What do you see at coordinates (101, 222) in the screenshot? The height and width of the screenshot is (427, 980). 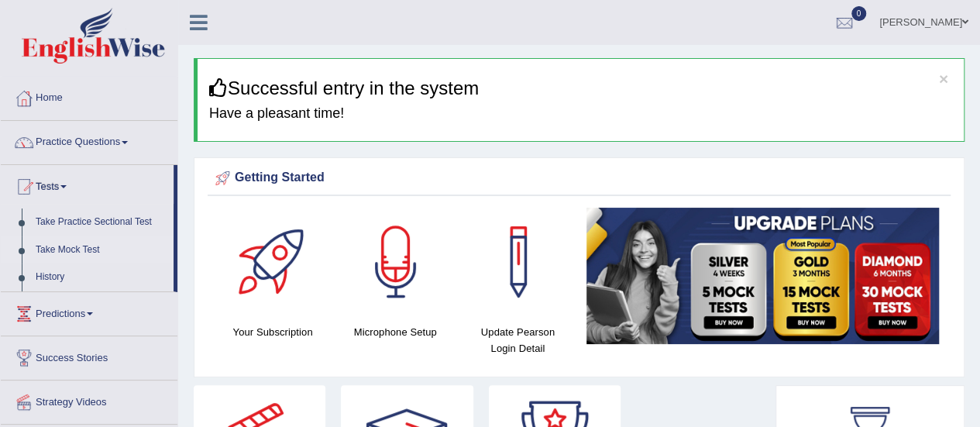 I see `a: Take Practice Sectional Test` at bounding box center [101, 222].